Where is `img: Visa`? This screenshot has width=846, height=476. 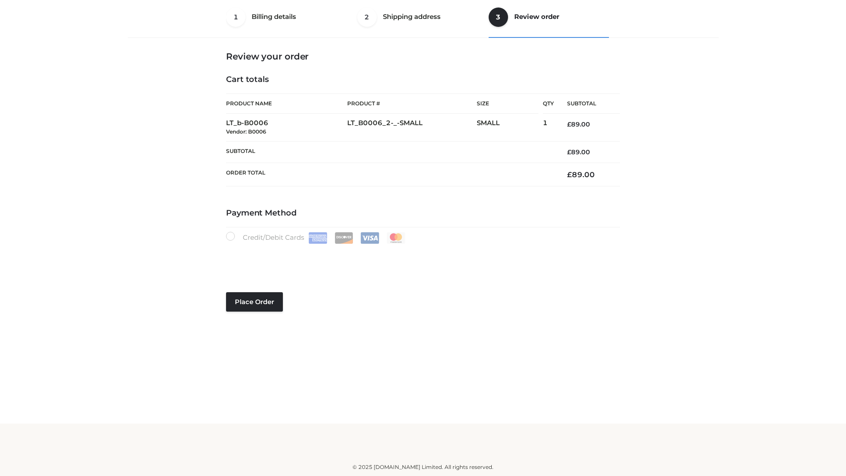
img: Visa is located at coordinates (370, 238).